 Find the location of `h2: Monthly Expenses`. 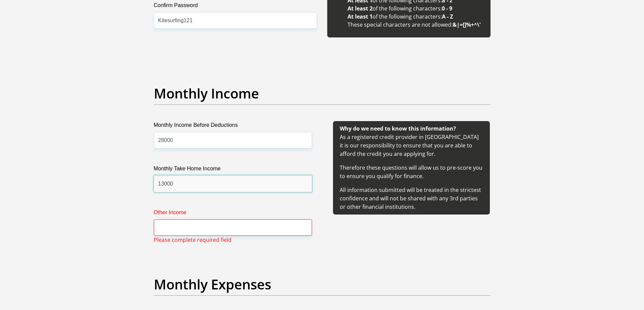

h2: Monthly Expenses is located at coordinates (322, 285).